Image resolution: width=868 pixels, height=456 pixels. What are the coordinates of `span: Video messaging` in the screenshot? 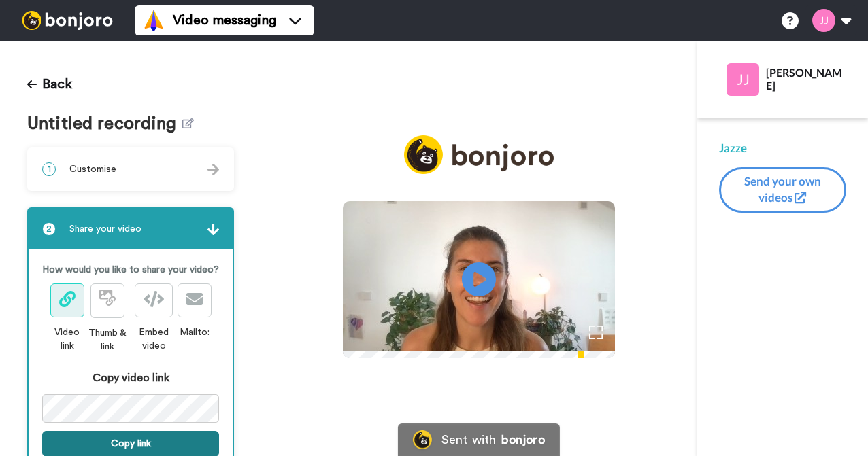 It's located at (224, 20).